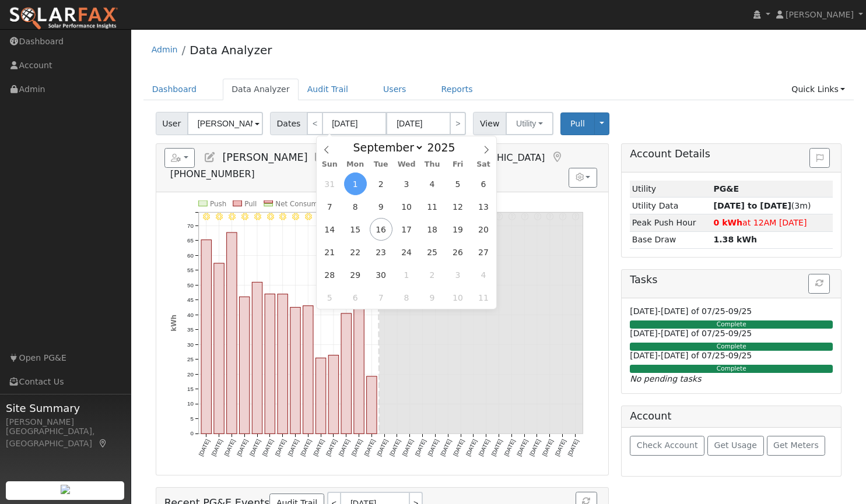  I want to click on strong: 1.38 kWh, so click(735, 240).